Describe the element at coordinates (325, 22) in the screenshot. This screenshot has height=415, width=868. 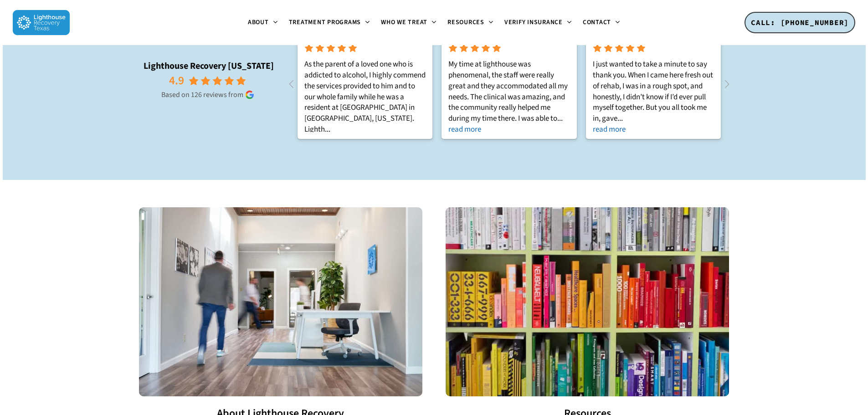
I see `span: Treatment Programs` at that location.